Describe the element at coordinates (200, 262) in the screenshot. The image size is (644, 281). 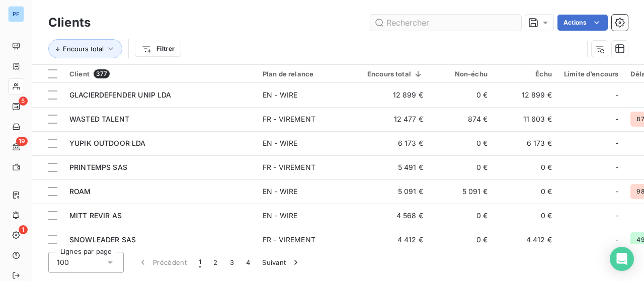
I see `button: 1` at that location.